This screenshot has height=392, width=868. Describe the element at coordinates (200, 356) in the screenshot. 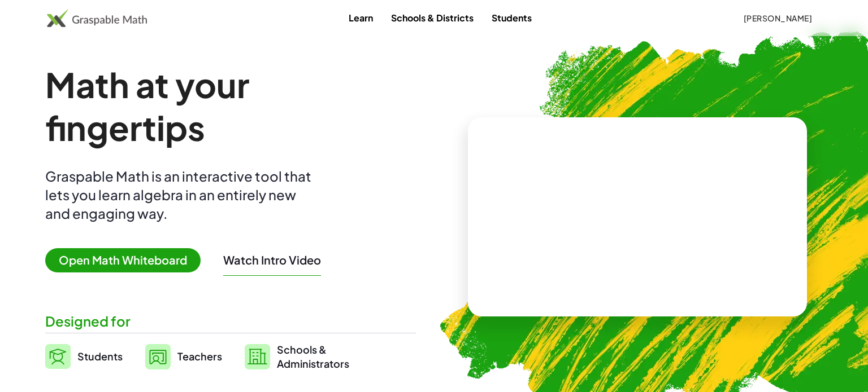

I see `span: Teachers` at that location.